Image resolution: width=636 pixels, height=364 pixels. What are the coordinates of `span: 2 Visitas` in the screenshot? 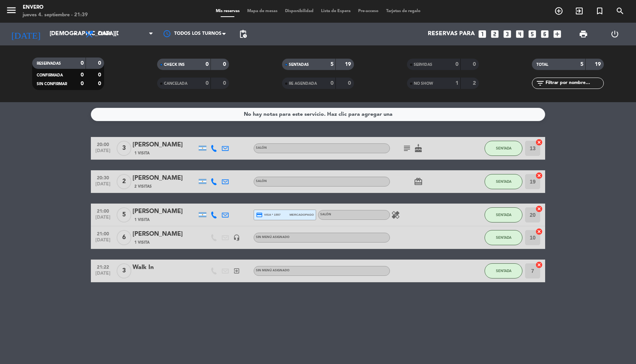 It's located at (143, 187).